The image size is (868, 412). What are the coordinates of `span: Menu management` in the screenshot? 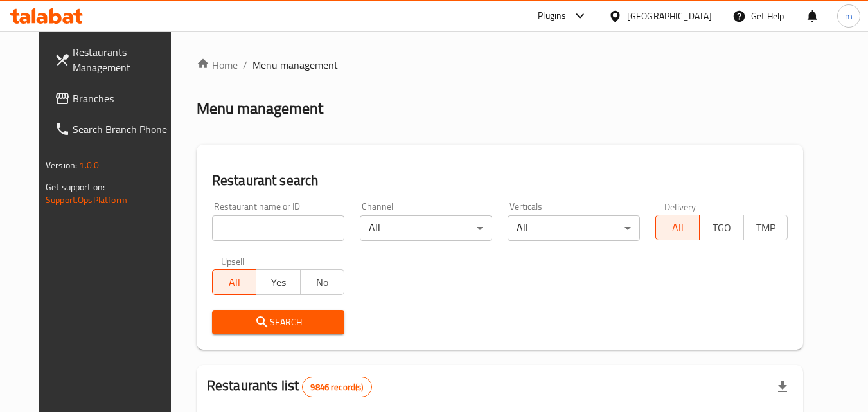 It's located at (295, 65).